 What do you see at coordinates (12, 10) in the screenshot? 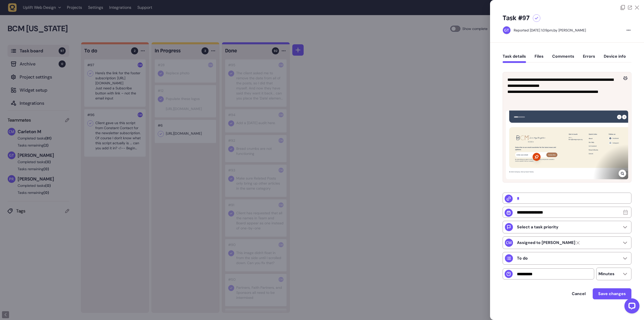
I see `button: Open LiveChat chat widget` at bounding box center [12, 10].